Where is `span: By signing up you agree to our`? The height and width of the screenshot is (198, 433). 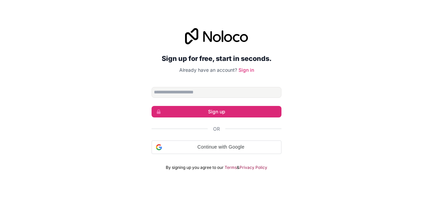 span: By signing up you agree to our is located at coordinates (195, 168).